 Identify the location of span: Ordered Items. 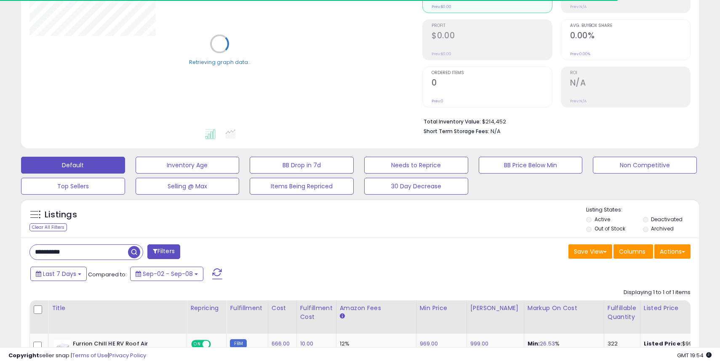
(491, 73).